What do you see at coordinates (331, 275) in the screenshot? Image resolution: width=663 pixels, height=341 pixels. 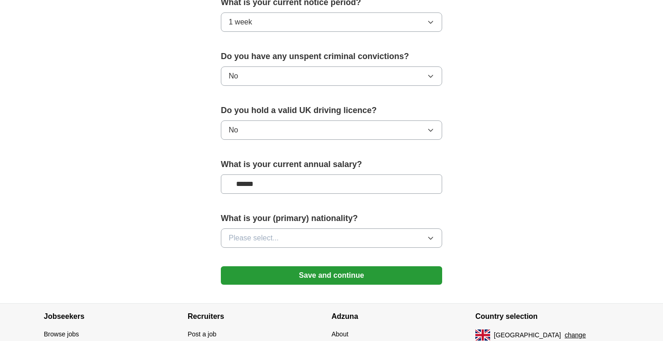 I see `button: Save and continue` at bounding box center [331, 275].